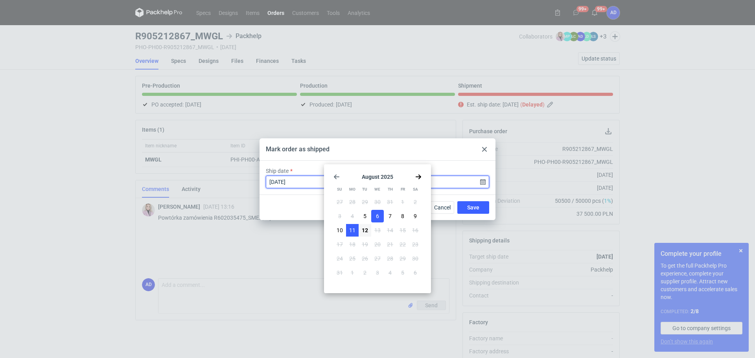 This screenshot has height=358, width=755. Describe the element at coordinates (377, 216) in the screenshot. I see `button: Wed Aug 06 2025` at that location.